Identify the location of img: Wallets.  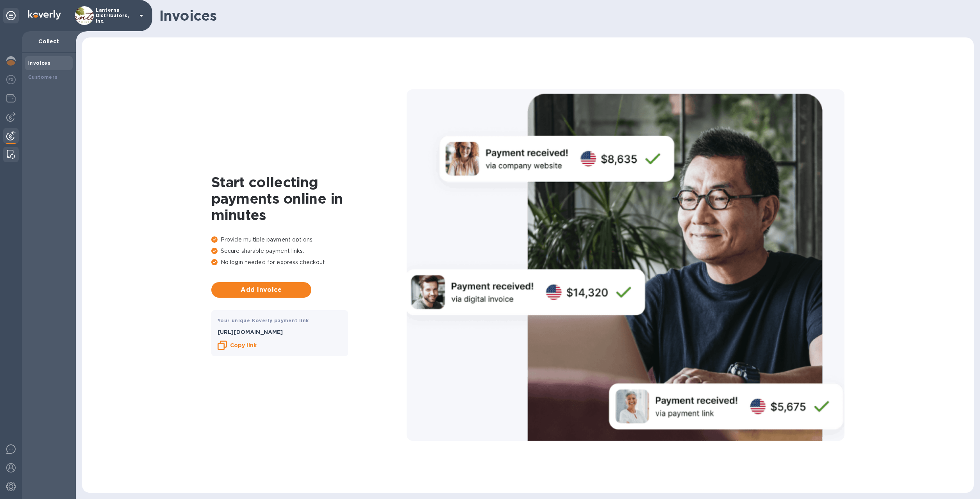
(11, 98).